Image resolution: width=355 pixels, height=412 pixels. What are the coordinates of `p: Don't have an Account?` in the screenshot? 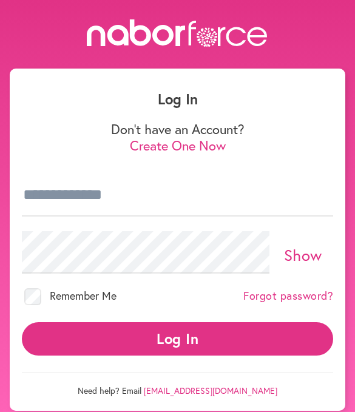 It's located at (177, 137).